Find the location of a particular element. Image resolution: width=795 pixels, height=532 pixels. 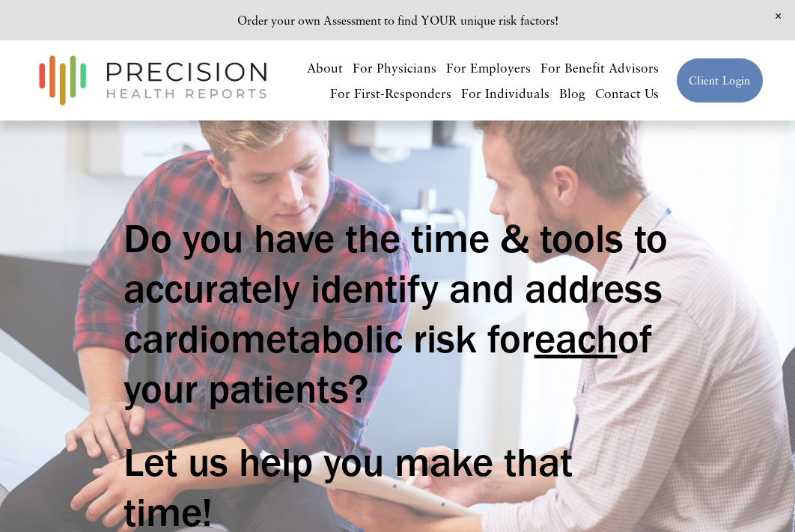

a: For Physicians is located at coordinates (394, 67).